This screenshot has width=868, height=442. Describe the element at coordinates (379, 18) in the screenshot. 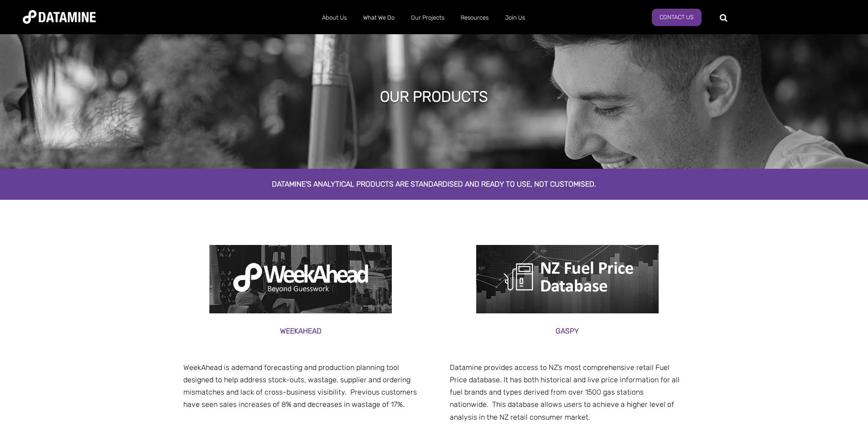

I see `a: What We Do` at that location.